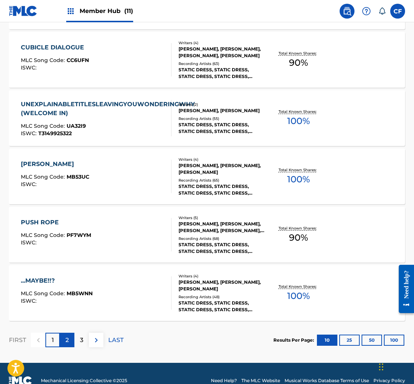  What do you see at coordinates (371, 340) in the screenshot?
I see `button: 50` at bounding box center [371, 340].